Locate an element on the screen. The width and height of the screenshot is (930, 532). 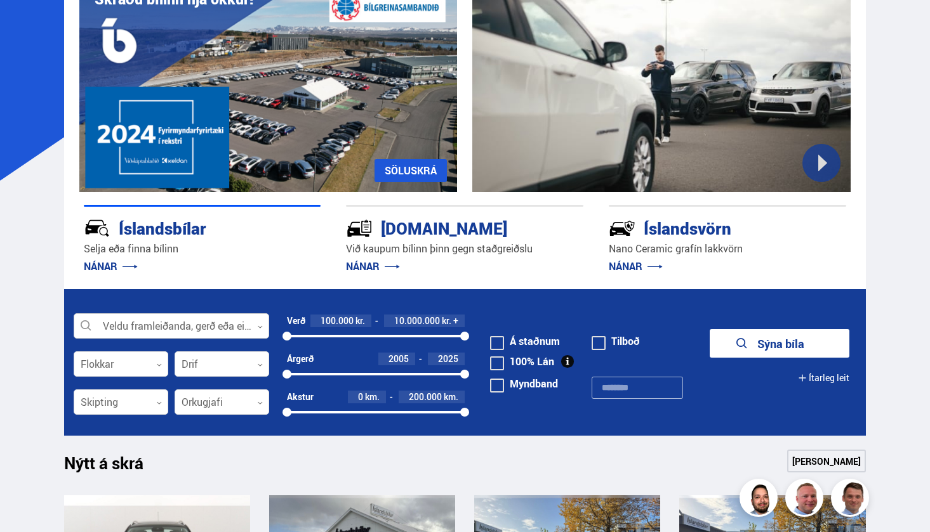
label: Myndband is located at coordinates (524, 384).